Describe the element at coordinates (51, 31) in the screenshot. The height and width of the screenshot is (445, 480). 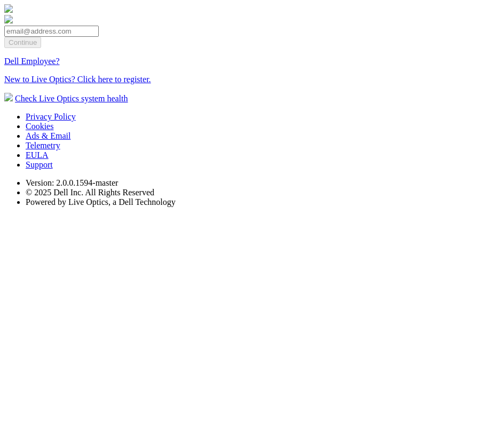
I see `input: email@address.com` at that location.